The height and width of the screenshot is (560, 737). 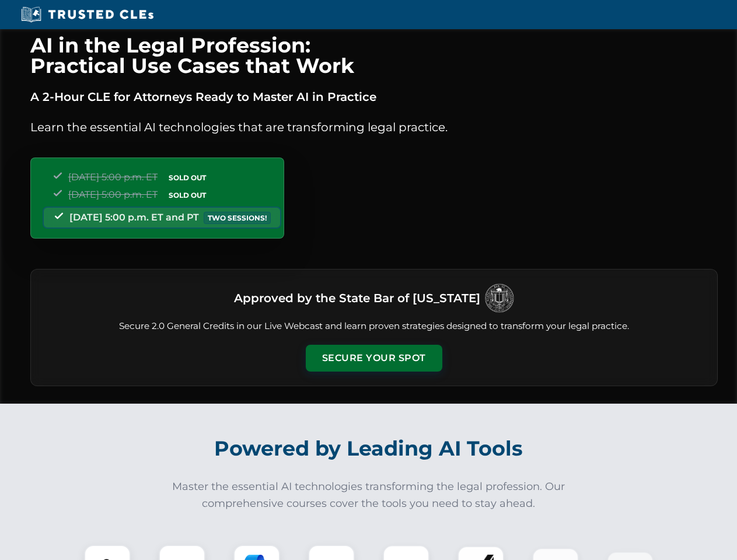 I want to click on p: Master the essential AI technologies transforming the legal profession. Our comprehensive courses..., so click(x=369, y=496).